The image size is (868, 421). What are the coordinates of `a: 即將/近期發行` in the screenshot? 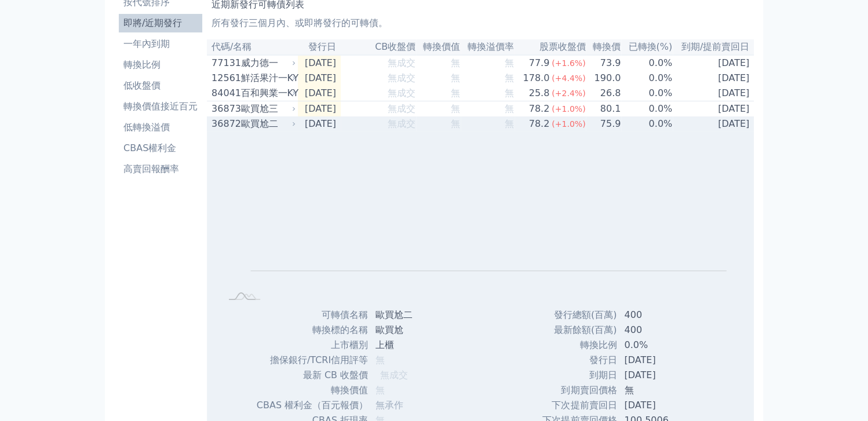 It's located at (160, 23).